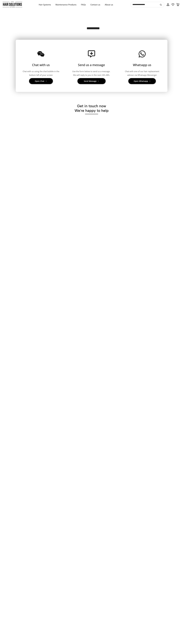 This screenshot has width=183, height=644. Describe the element at coordinates (142, 73) in the screenshot. I see `div: Chat with one of our hair replacement advisor via Whatsapp Messenger` at that location.